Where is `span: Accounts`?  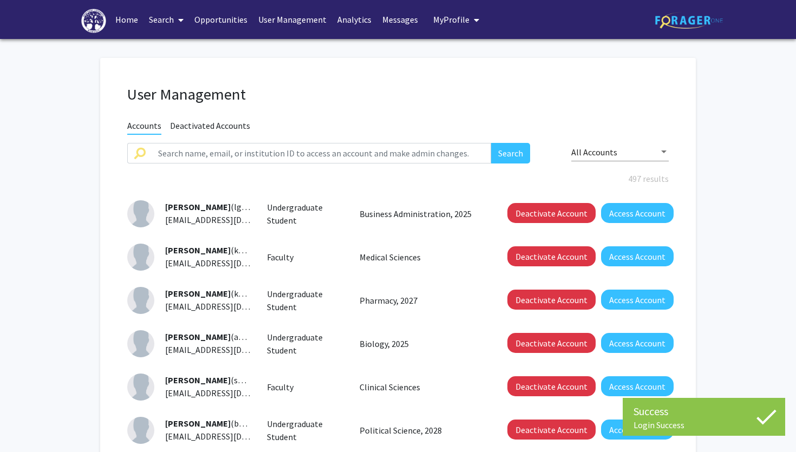 span: Accounts is located at coordinates (144, 127).